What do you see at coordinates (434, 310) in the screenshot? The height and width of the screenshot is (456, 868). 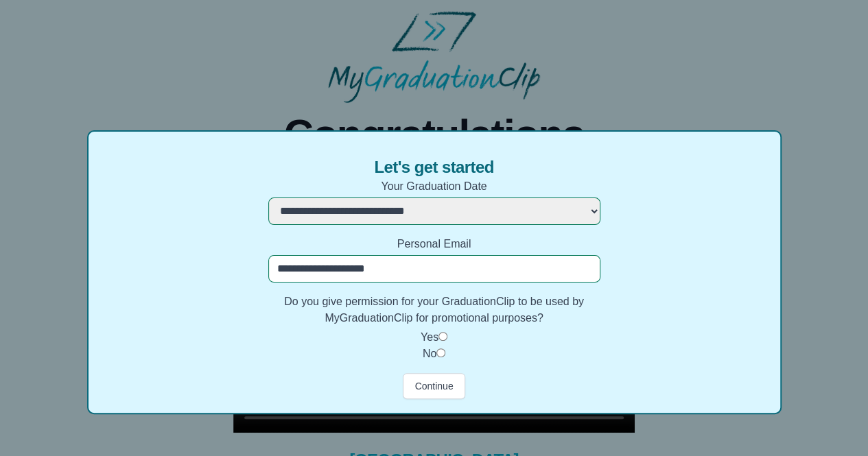 I see `label: Do you give permission for your GraduationClip to be used by MyGraduationClip for promotional pur...` at bounding box center [434, 310].